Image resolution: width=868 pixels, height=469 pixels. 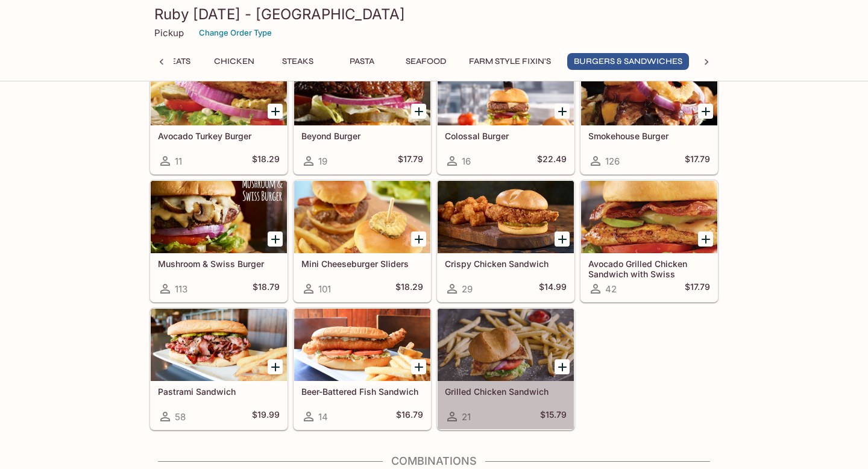 I want to click on button: Pasta, so click(x=362, y=61).